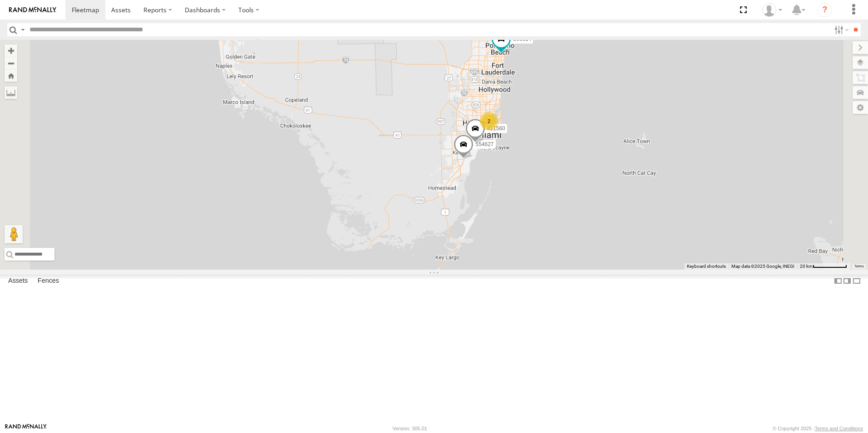  Describe the element at coordinates (484, 145) in the screenshot. I see `span: 554627` at that location.